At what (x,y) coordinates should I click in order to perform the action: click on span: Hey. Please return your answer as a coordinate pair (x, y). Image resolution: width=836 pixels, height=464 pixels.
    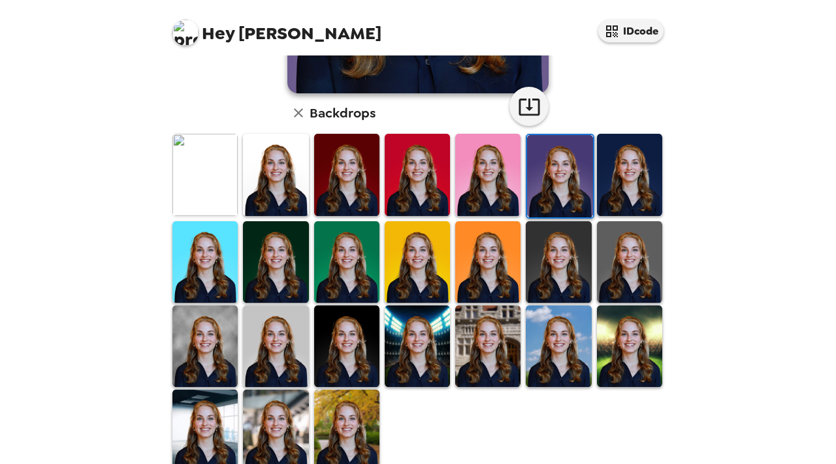
    Looking at the image, I should click on (218, 33).